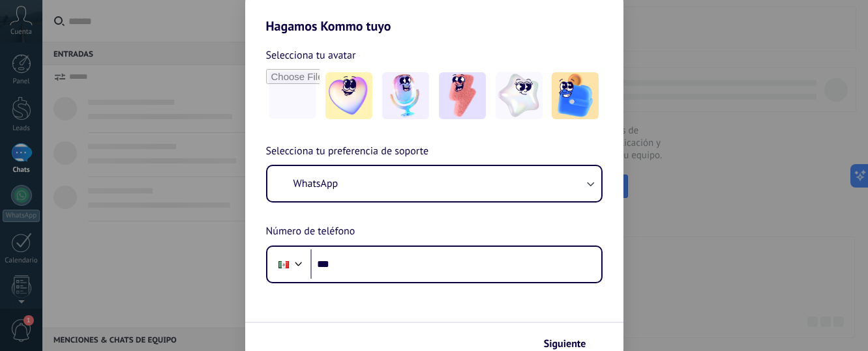  I want to click on img: -4.jpeg, so click(519, 96).